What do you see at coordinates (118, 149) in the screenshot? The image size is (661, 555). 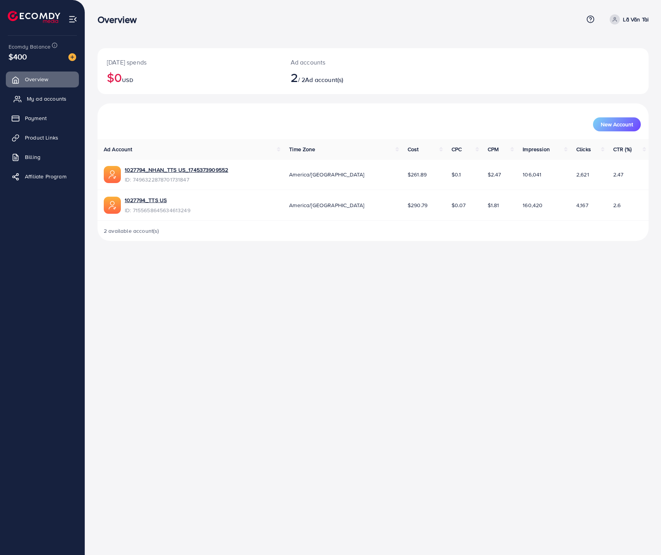 I see `span: Ad Account` at bounding box center [118, 149].